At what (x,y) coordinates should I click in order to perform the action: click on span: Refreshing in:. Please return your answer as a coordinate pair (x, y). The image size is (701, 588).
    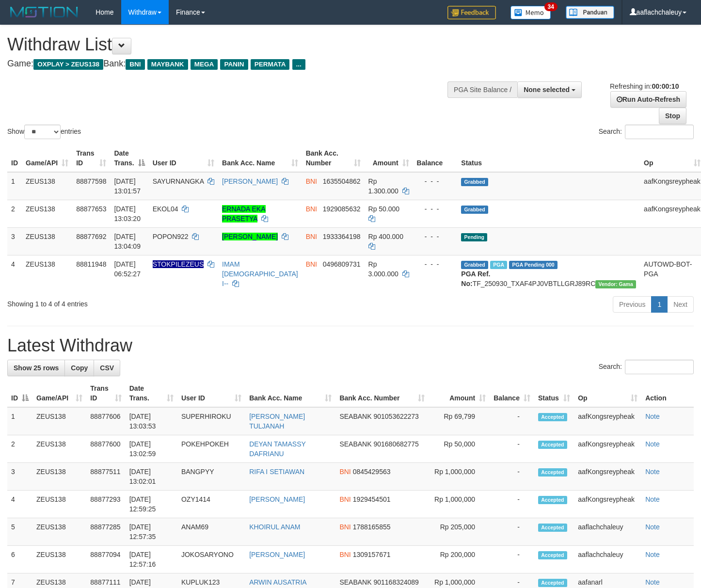
    Looking at the image, I should click on (644, 87).